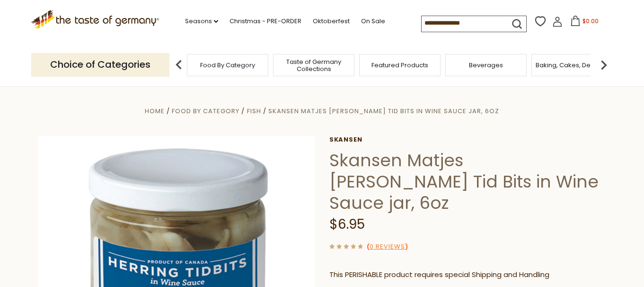 The height and width of the screenshot is (287, 644). I want to click on a: Skansen, so click(468, 140).